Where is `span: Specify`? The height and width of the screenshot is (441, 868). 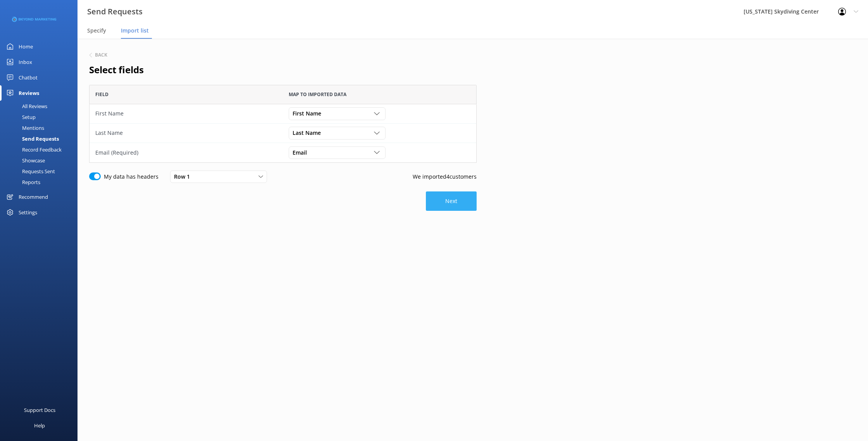 span: Specify is located at coordinates (97, 31).